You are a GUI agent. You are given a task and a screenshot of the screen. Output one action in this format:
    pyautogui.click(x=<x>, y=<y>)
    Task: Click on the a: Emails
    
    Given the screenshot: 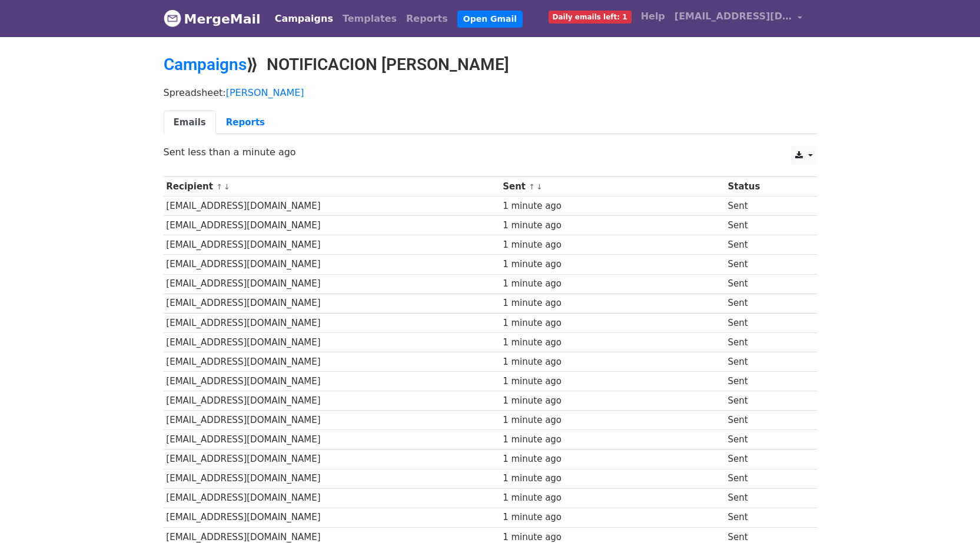 What is the action you would take?
    pyautogui.click(x=190, y=122)
    